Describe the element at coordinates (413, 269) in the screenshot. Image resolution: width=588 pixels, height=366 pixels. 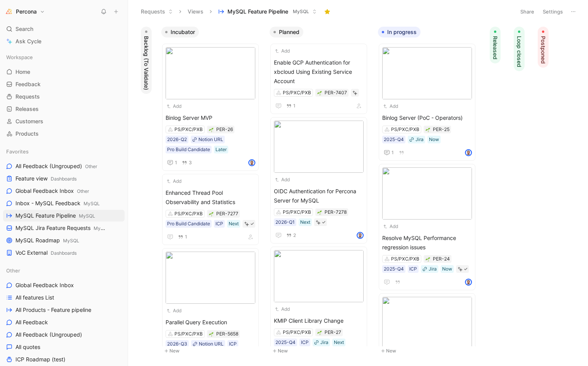
I see `div: ICP` at that location.